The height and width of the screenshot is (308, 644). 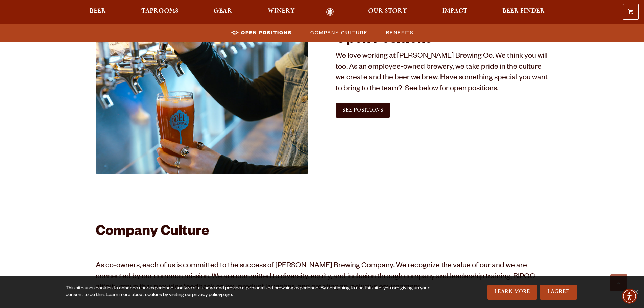 What do you see at coordinates (98, 12) in the screenshot?
I see `a: Beer` at bounding box center [98, 12].